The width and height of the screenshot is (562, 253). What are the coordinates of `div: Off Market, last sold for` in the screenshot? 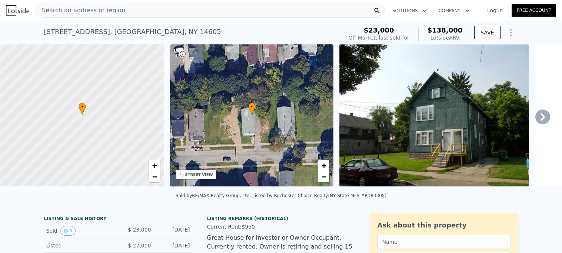 It's located at (379, 38).